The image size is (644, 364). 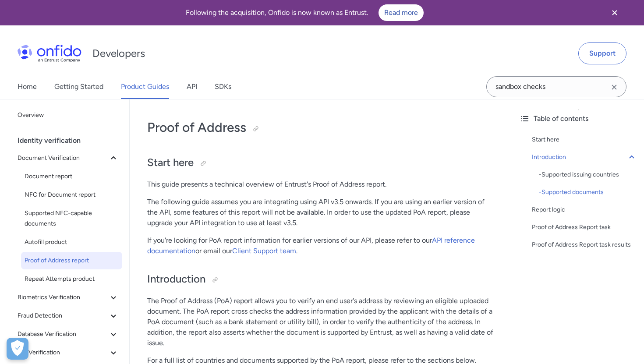 What do you see at coordinates (71, 242) in the screenshot?
I see `span: Autofill product` at bounding box center [71, 242].